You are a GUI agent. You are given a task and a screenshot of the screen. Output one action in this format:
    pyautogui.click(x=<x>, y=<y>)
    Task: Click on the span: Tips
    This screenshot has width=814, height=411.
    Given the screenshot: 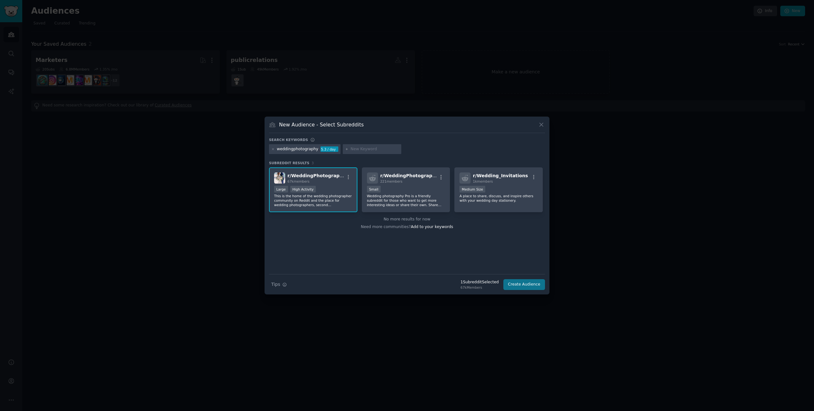 What is the action you would take?
    pyautogui.click(x=276, y=285)
    